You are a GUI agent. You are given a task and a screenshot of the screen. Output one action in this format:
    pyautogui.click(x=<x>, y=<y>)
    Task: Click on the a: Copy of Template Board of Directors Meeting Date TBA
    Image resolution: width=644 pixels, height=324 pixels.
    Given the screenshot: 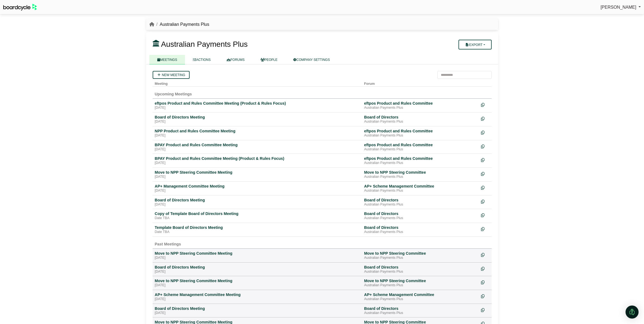 What is the action you would take?
    pyautogui.click(x=257, y=216)
    